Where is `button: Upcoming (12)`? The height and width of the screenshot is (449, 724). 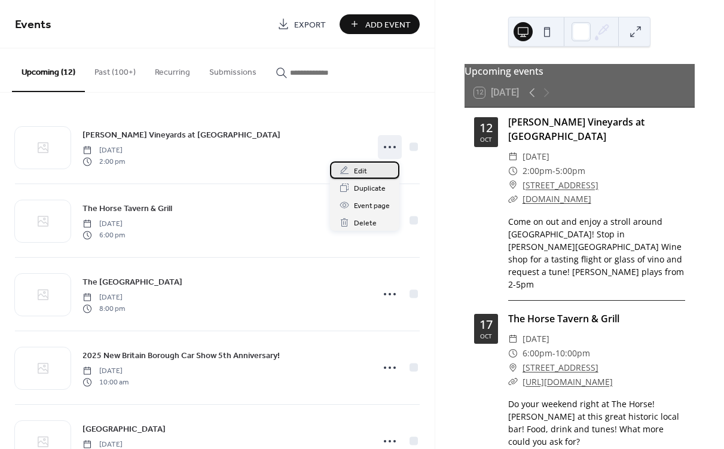
button: Upcoming (12) is located at coordinates (48, 70).